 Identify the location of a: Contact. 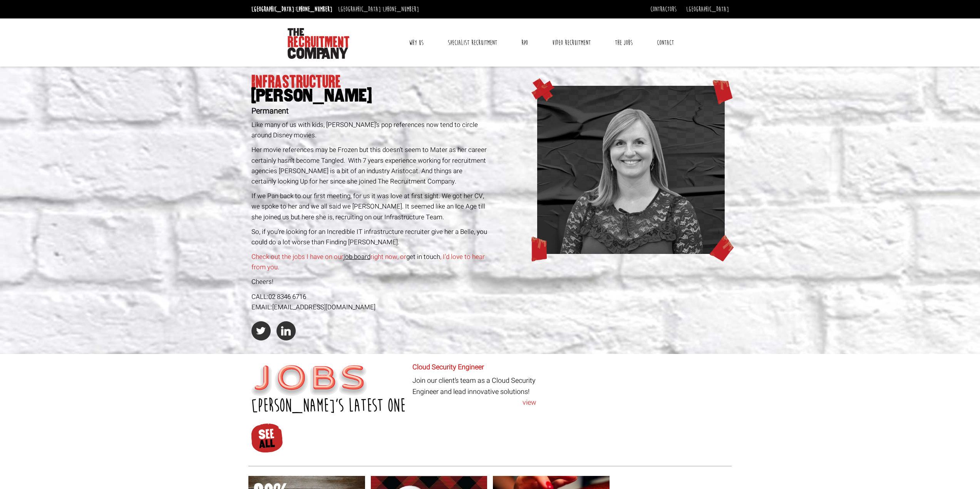
(665, 42).